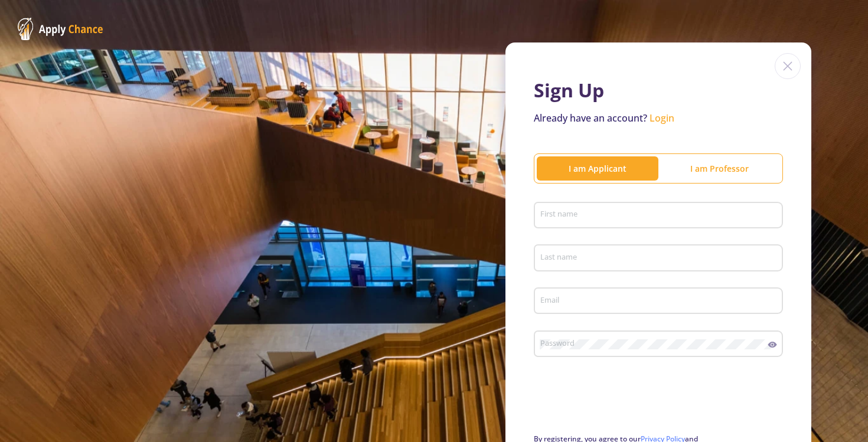 Image resolution: width=868 pixels, height=442 pixels. What do you see at coordinates (659, 118) in the screenshot?
I see `p: Already have an account?` at bounding box center [659, 118].